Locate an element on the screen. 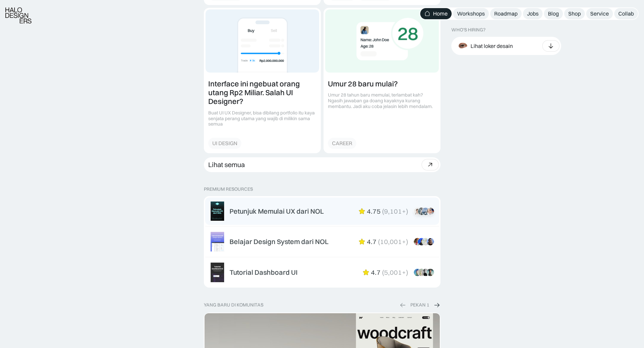 Image resolution: width=644 pixels, height=348 pixels. div: Lihat semua is located at coordinates (227, 165).